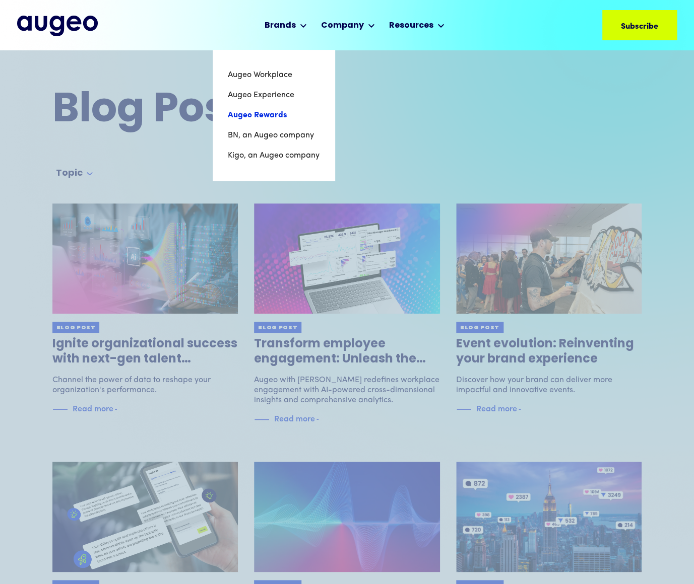  What do you see at coordinates (57, 26) in the screenshot?
I see `img: Augeo's full logo in midnight blue.` at bounding box center [57, 26].